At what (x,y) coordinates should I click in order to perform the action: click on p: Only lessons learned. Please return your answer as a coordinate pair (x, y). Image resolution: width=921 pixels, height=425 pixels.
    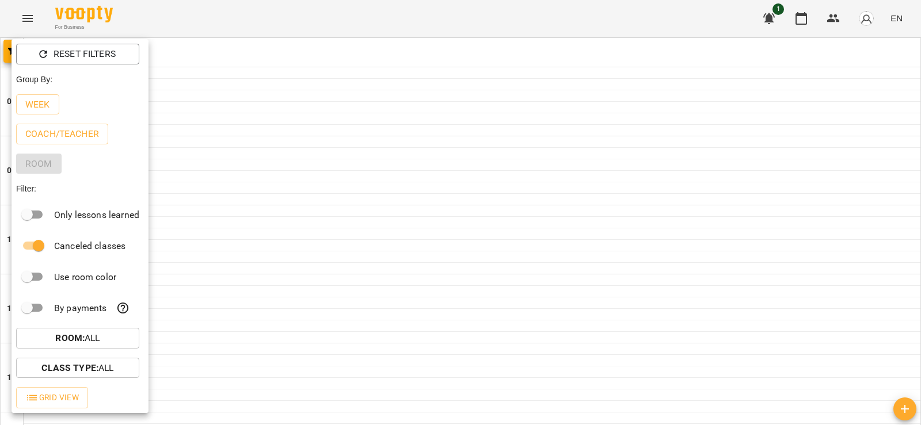
    Looking at the image, I should click on (97, 215).